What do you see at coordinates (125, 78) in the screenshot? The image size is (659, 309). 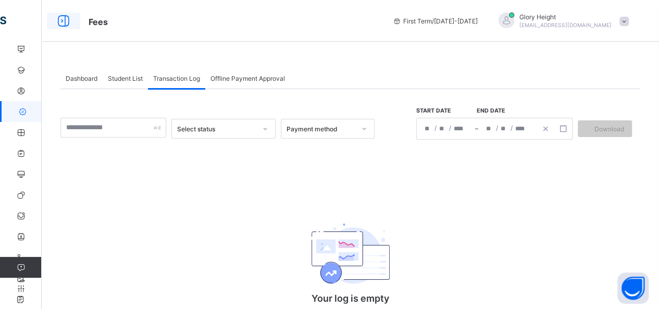 I see `span: Student List` at bounding box center [125, 78].